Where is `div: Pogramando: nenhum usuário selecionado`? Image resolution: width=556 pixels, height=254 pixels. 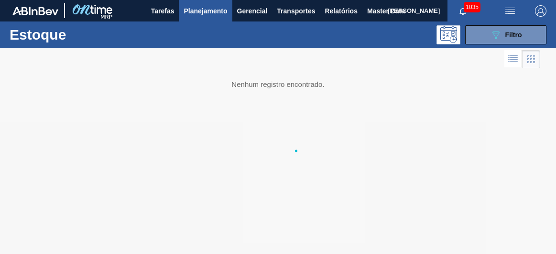
div: Pogramando: nenhum usuário selecionado is located at coordinates (448, 35).